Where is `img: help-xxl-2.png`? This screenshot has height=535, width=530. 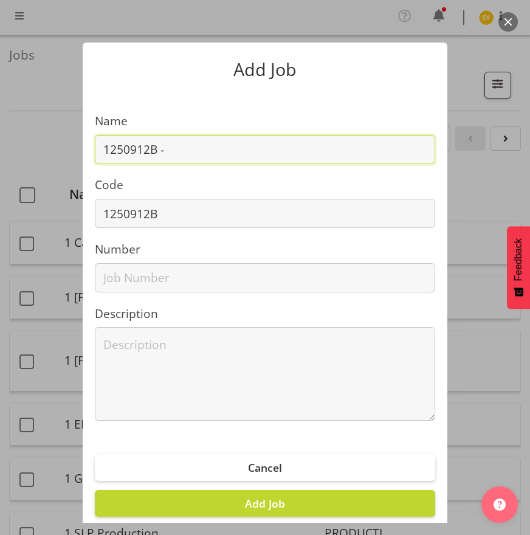
img: help-xxl-2.png is located at coordinates (499, 504).